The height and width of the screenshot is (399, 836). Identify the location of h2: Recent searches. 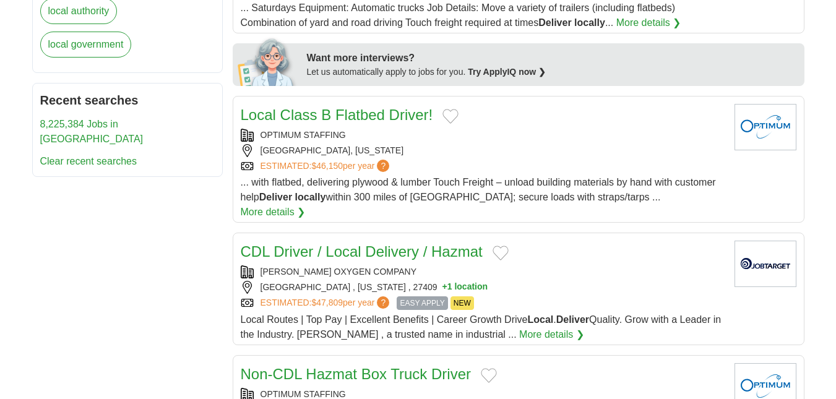
(128, 100).